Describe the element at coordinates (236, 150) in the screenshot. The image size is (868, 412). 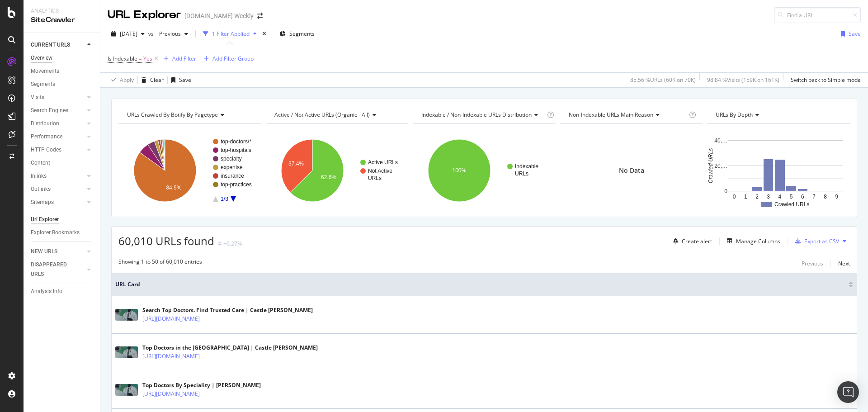
I see `text: top-hospitals` at that location.